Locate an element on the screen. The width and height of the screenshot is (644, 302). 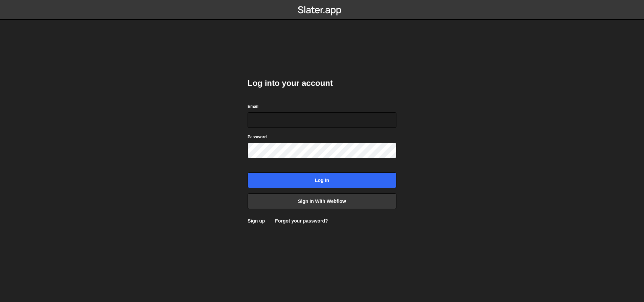
input: Log in is located at coordinates (322, 180).